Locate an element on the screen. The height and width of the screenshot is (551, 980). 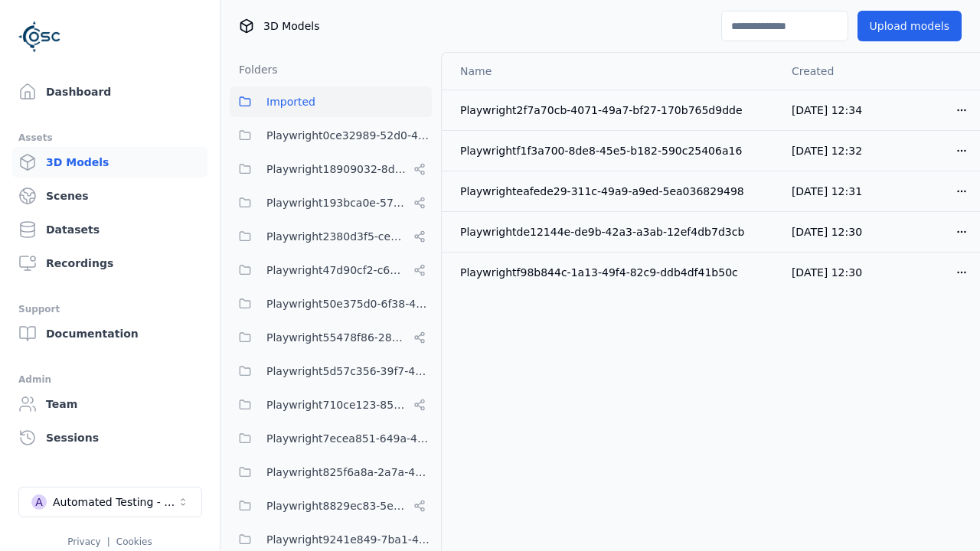
button: Playwright710ce123-85fd-4f8c-9759-23c3308d8830 is located at coordinates (330, 405).